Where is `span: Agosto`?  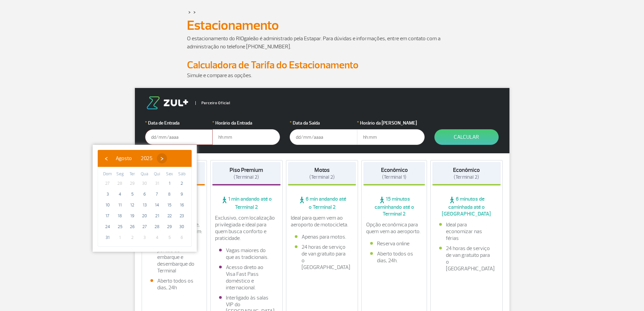
span: Agosto is located at coordinates (124, 159).